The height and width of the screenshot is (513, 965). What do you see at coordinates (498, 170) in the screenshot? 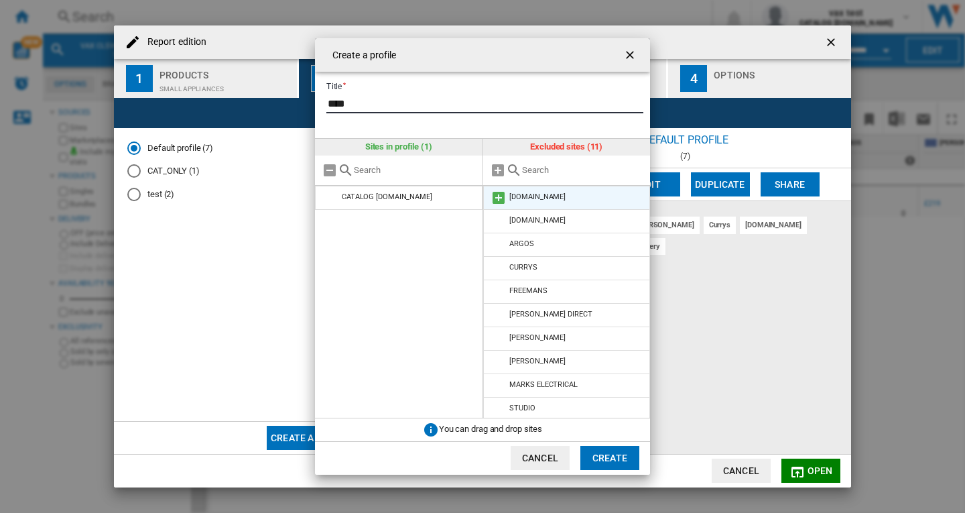
I see `md-icon: Add all` at bounding box center [498, 170].